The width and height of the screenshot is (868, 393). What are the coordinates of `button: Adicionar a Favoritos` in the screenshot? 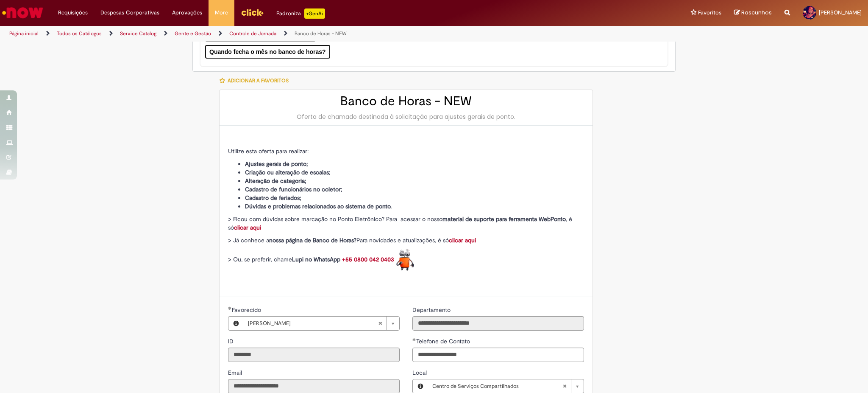 It's located at (256, 80).